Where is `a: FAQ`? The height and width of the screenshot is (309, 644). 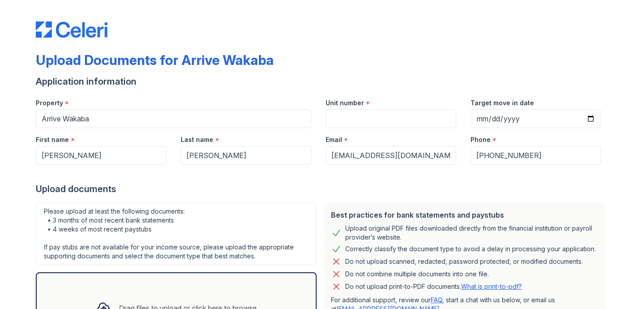
a: FAQ is located at coordinates (436, 300).